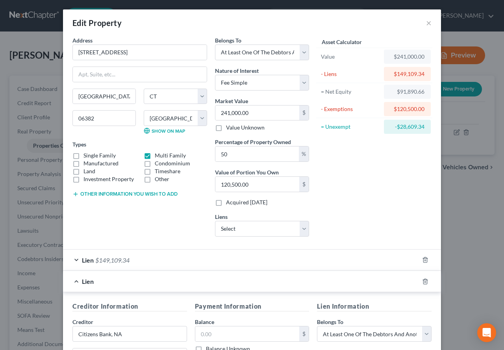 This screenshot has height=350, width=504. What do you see at coordinates (140, 74) in the screenshot?
I see `input: Apt, Suite, etc...` at bounding box center [140, 74].